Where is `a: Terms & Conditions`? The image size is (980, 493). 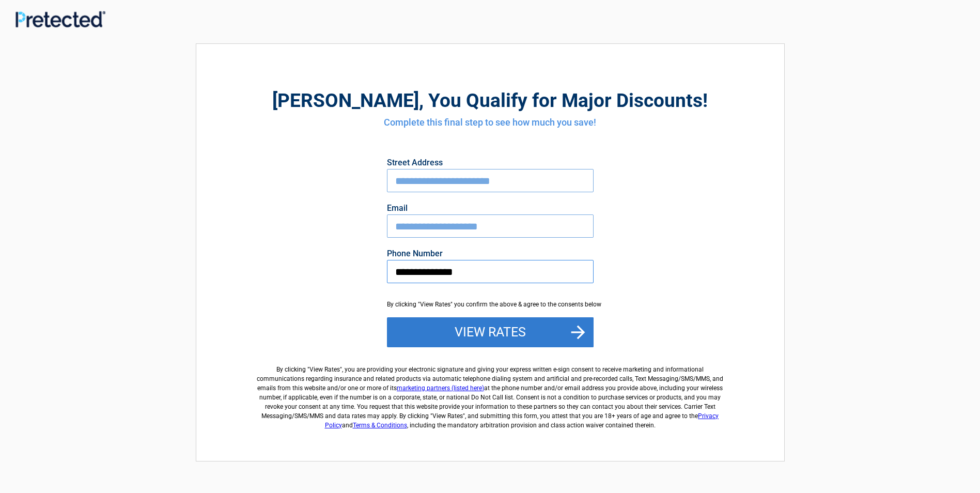 a: Terms & Conditions is located at coordinates (380, 425).